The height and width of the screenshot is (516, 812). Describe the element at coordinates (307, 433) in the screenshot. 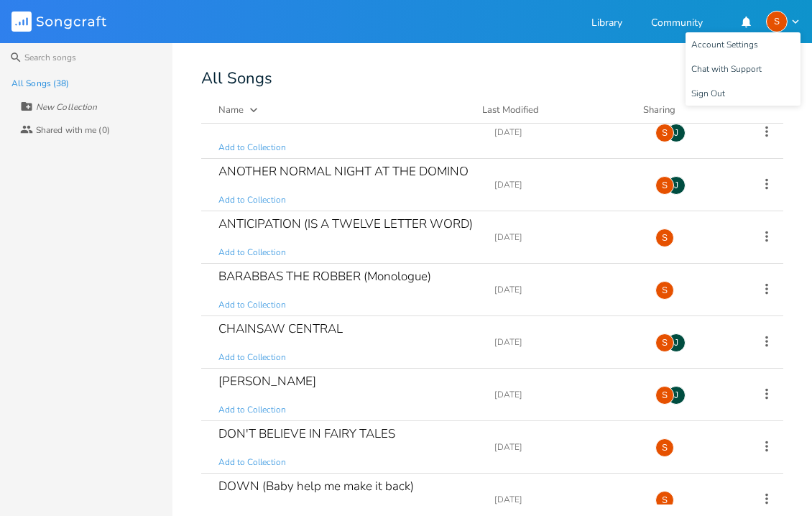

I see `div: DON'T BELIEVE IN FAIRY TALES` at that location.